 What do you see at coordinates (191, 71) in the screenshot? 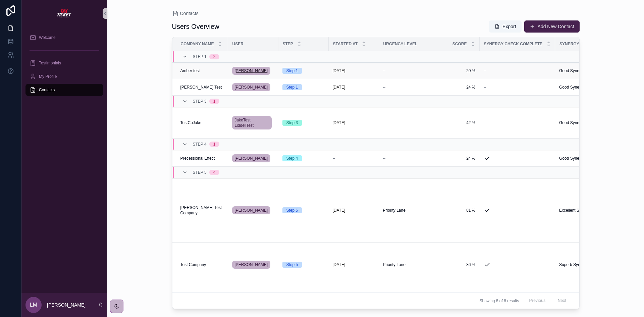
I see `span: Amber test` at bounding box center [191, 71].